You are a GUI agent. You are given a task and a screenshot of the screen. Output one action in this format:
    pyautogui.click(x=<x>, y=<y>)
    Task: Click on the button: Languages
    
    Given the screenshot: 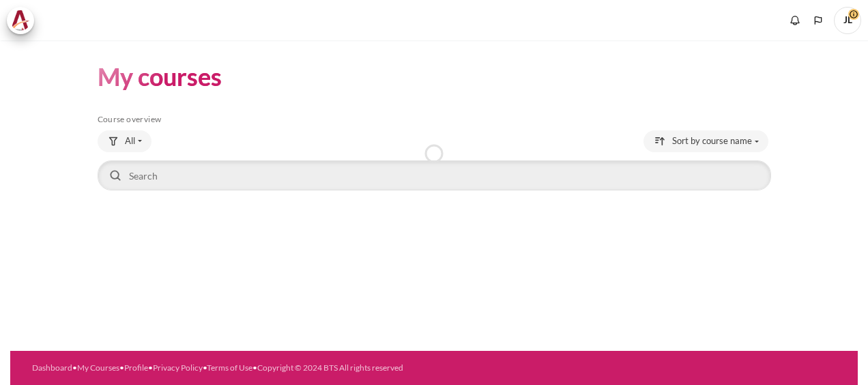 What is the action you would take?
    pyautogui.click(x=819, y=20)
    